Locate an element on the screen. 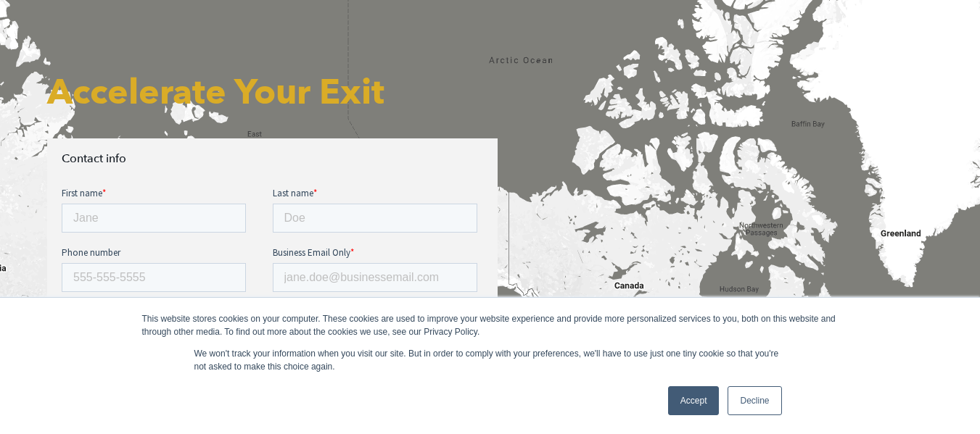  h2: Accelerate Your Exit is located at coordinates (272, 93).